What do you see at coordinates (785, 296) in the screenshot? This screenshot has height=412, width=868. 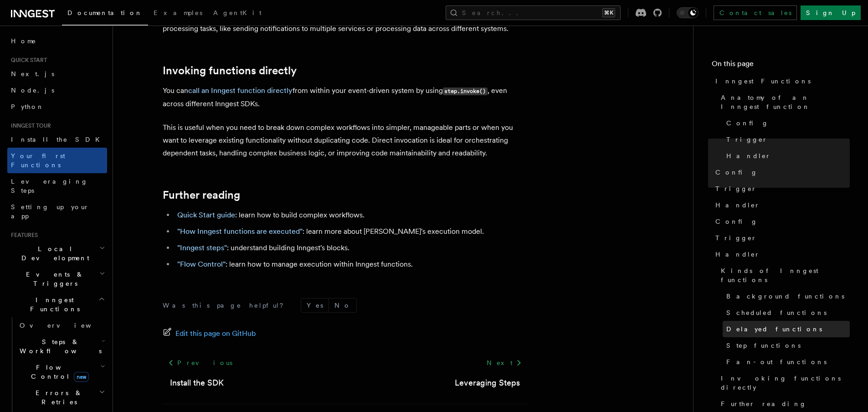 I see `span: Background functions` at bounding box center [785, 296].